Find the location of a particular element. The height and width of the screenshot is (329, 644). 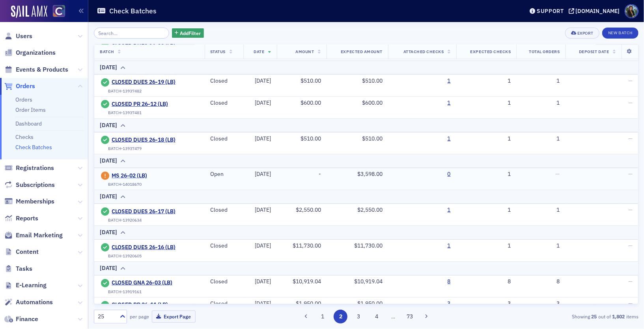

span: Batch is located at coordinates (107, 51).